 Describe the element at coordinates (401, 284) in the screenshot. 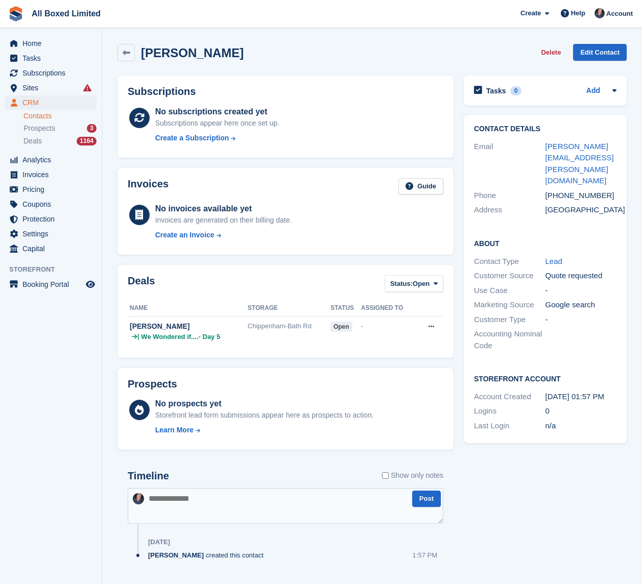

I see `span: Status:` at that location.